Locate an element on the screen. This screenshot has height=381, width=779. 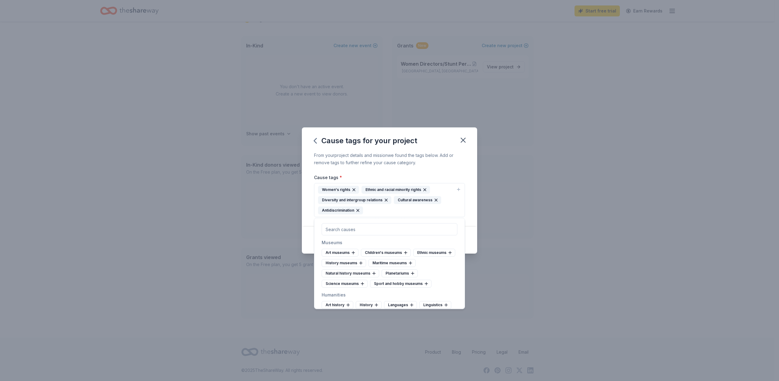
div: Children's museums is located at coordinates (386, 253).